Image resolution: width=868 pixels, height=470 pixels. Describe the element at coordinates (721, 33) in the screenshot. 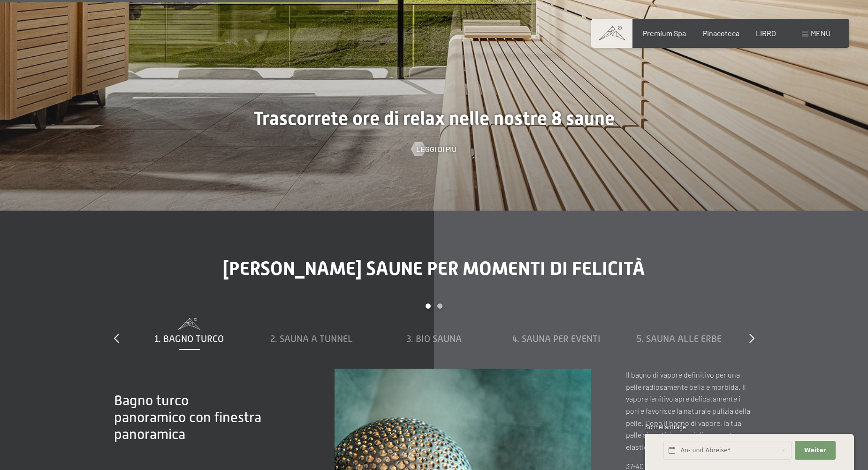

I see `span: Pinacoteca` at that location.